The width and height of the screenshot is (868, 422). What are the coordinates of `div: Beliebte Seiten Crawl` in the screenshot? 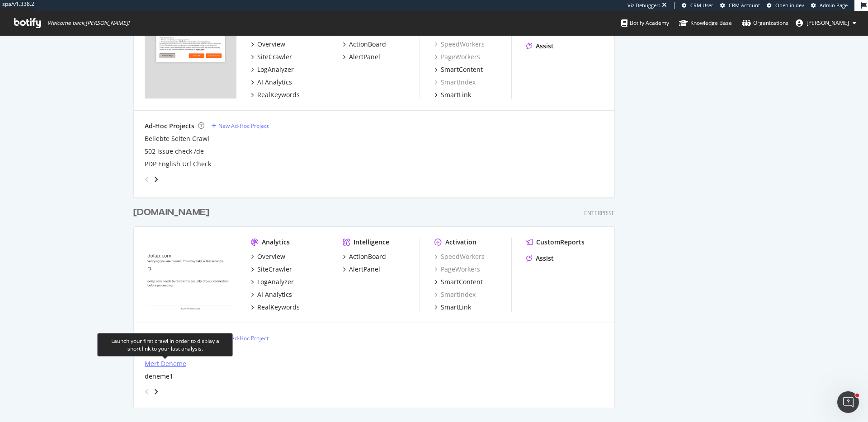 It's located at (177, 139).